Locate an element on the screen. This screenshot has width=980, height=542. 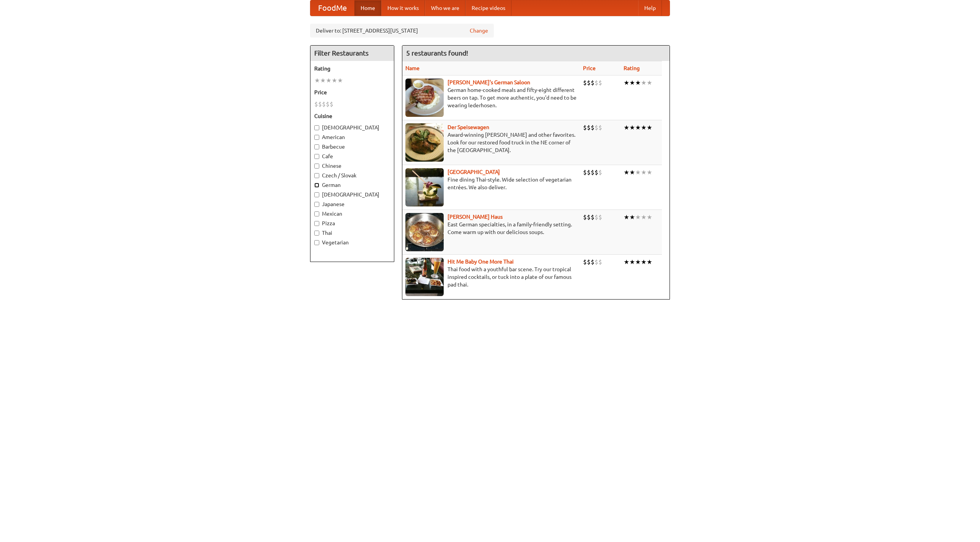
img: satay.jpg is located at coordinates (425, 187).